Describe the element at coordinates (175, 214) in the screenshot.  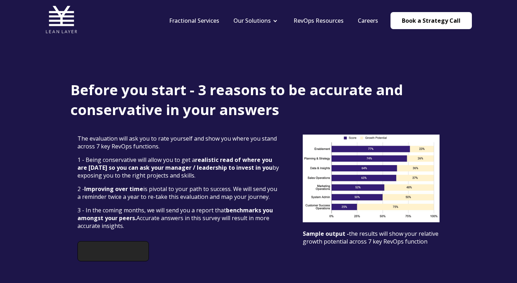
I see `strong: benchmarks you amongst your peers.` at that location.